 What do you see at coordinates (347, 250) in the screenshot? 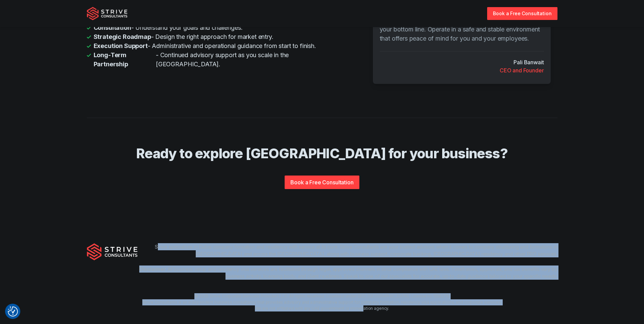
I see `p: Strive specialises in Dubai company formation and residency with service at its core. Strive Cons...` at bounding box center [347, 250].